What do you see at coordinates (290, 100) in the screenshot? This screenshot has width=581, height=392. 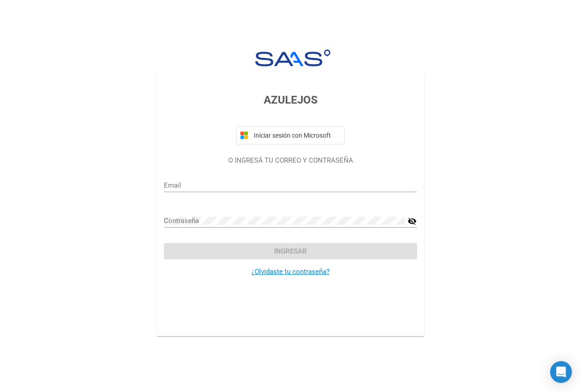 I see `h3: AZULEJOS` at bounding box center [290, 100].